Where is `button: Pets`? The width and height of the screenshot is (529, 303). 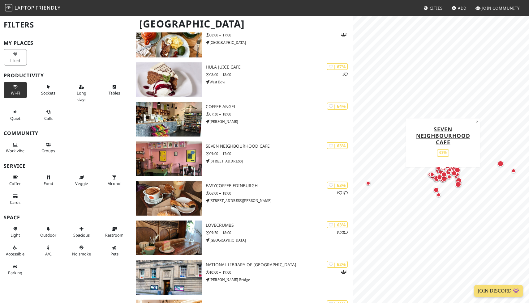
button: Pets is located at coordinates (114, 251).